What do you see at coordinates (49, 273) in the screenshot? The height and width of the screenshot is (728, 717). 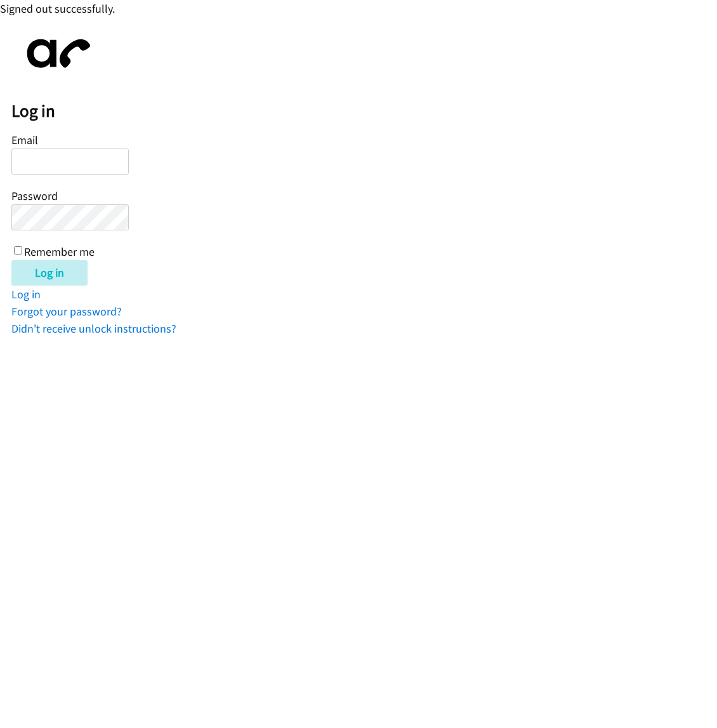 I see `input: Log in` at bounding box center [49, 273].